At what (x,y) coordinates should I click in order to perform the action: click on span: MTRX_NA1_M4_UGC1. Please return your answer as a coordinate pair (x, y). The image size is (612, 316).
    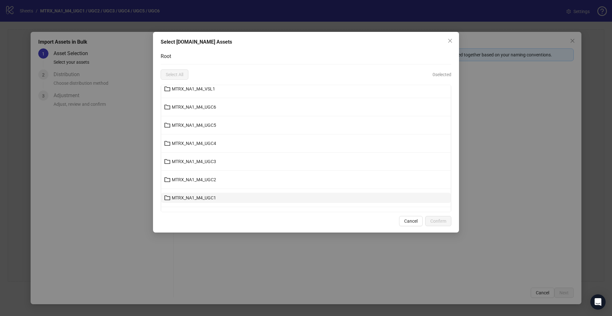
    Looking at the image, I should click on (194, 198).